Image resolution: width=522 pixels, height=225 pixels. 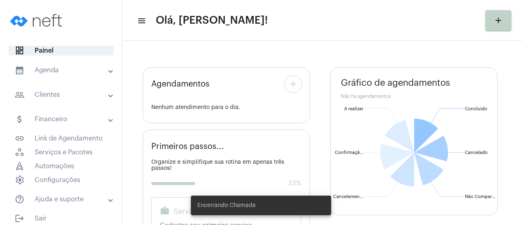 What do you see at coordinates (61, 180) in the screenshot?
I see `span: Configurações` at bounding box center [61, 180].